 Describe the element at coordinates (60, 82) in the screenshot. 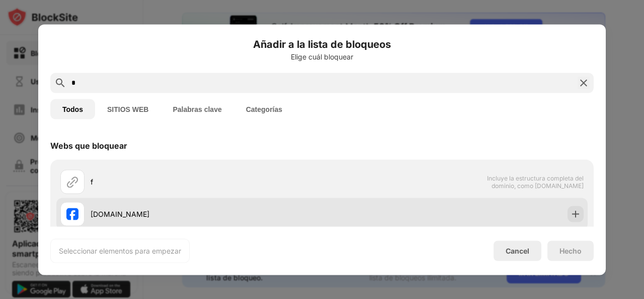

I see `img: search.svg` at that location.